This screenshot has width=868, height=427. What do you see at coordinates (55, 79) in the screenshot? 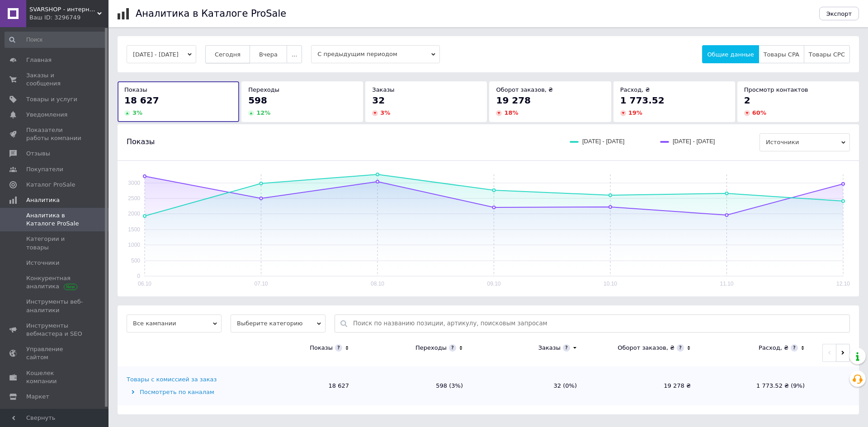
I see `span: Заказы и сообщения` at bounding box center [55, 79].